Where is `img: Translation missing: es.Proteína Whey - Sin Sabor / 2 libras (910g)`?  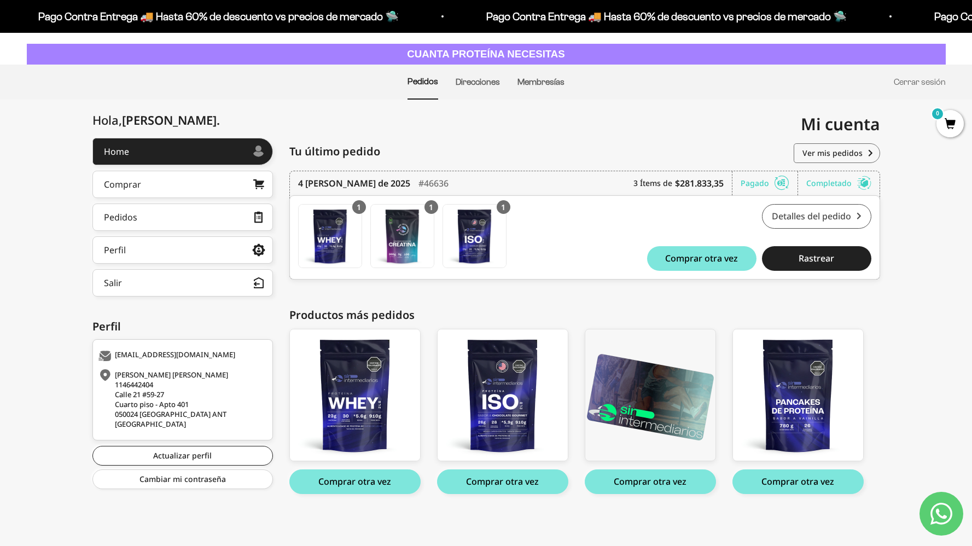 img: Translation missing: es.Proteína Whey - Sin Sabor / 2 libras (910g) is located at coordinates (330, 236).